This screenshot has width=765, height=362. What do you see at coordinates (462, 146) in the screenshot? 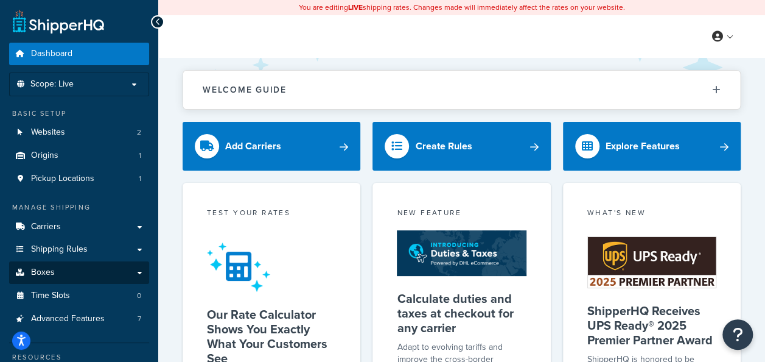
I see `a: Create Rules` at bounding box center [462, 146].